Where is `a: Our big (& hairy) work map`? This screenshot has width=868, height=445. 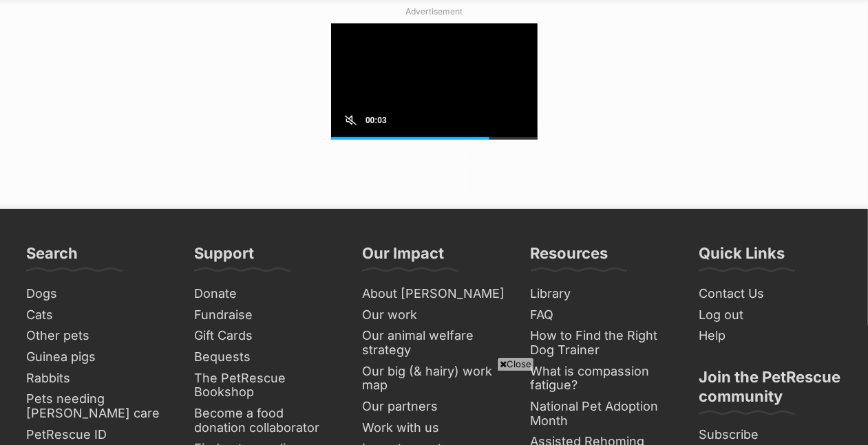
a: Our big (& hairy) work map is located at coordinates (434, 379).